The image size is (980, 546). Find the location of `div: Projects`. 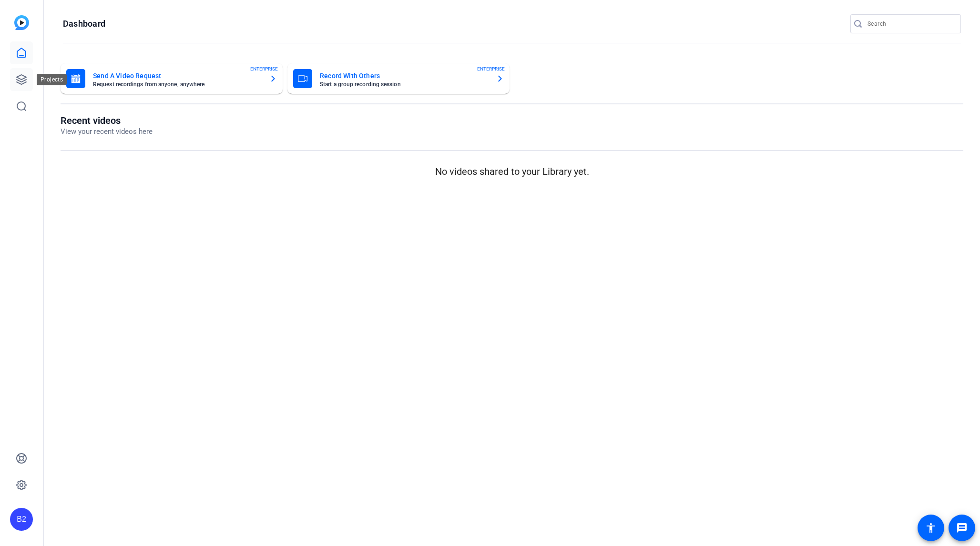

div: Projects is located at coordinates (52, 80).